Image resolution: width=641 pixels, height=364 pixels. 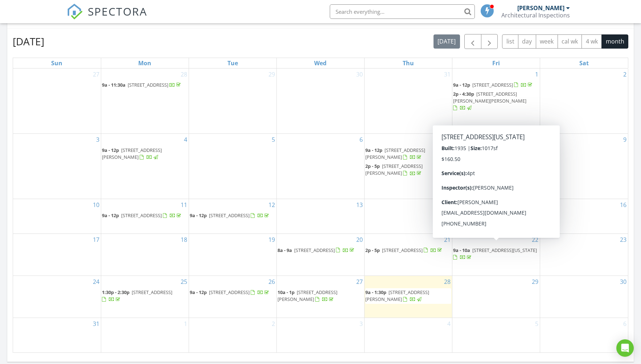 I want to click on td: Go to August 31, 2025, so click(x=57, y=335).